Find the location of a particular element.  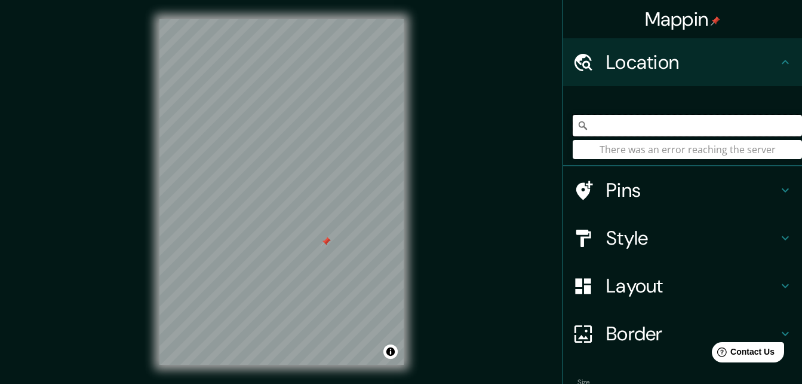

div: Layout is located at coordinates (683, 286).